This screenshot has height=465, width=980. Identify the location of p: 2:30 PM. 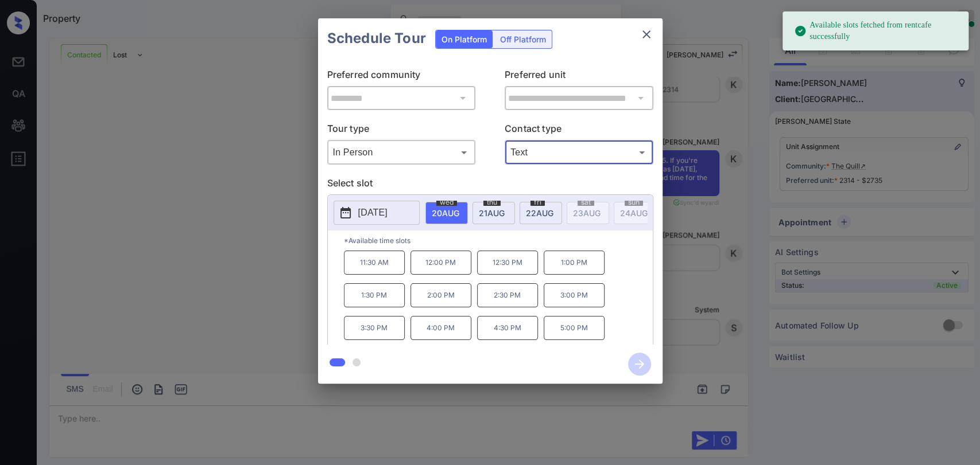
(508, 296).